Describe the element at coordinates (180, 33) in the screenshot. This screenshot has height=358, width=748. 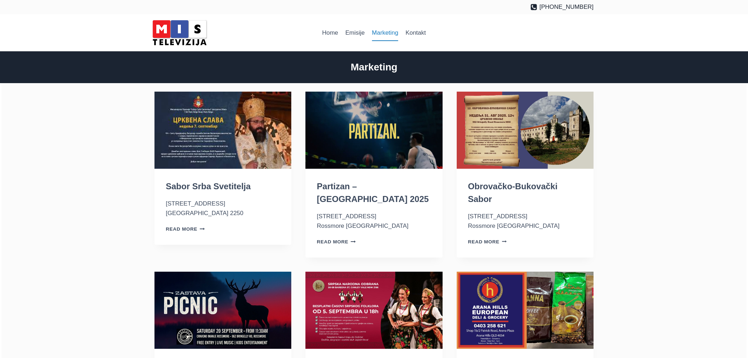
I see `img: MIS Television` at that location.